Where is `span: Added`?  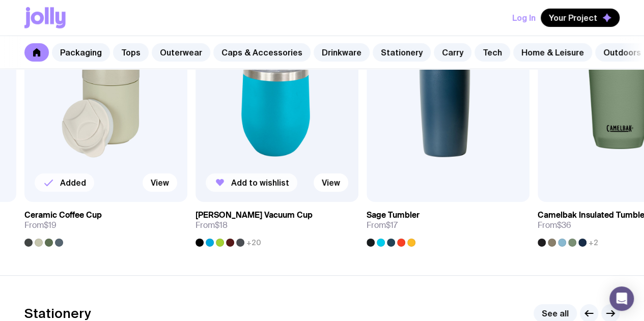 span: Added is located at coordinates (73, 183).